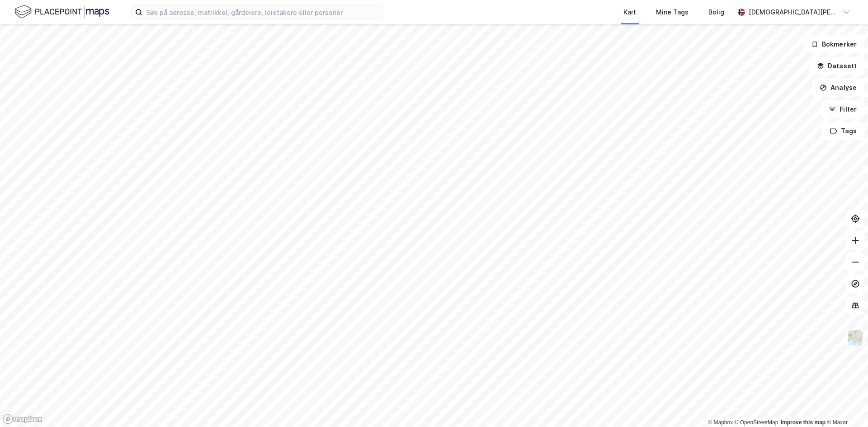 The image size is (868, 427). Describe the element at coordinates (263, 12) in the screenshot. I see `input: Søk på adresse, matrikkel, gårdeiere, leietakere eller personer` at that location.